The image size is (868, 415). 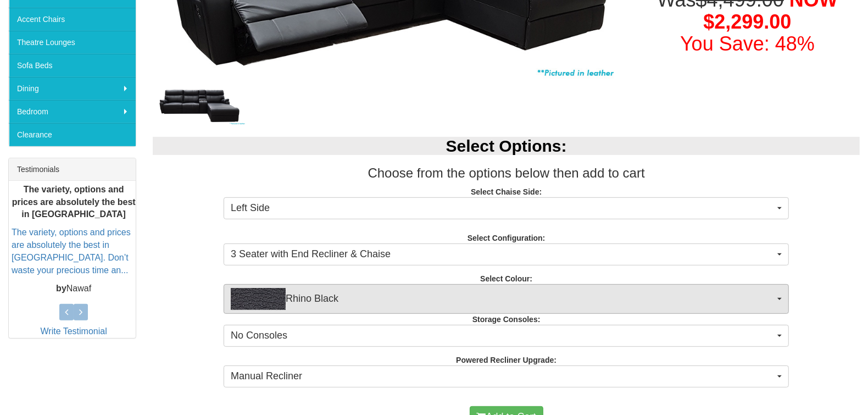 I want to click on span: Left Side, so click(x=502, y=208).